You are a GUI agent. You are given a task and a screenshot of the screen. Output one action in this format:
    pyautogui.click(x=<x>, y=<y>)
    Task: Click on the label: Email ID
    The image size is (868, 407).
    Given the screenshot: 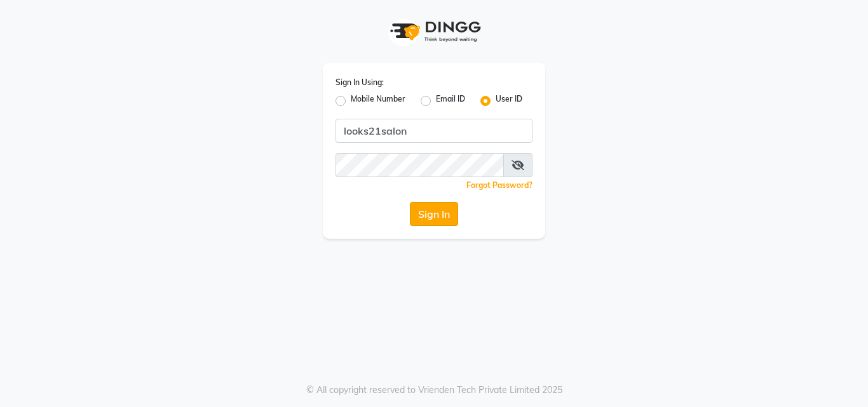 What is the action you would take?
    pyautogui.click(x=451, y=101)
    